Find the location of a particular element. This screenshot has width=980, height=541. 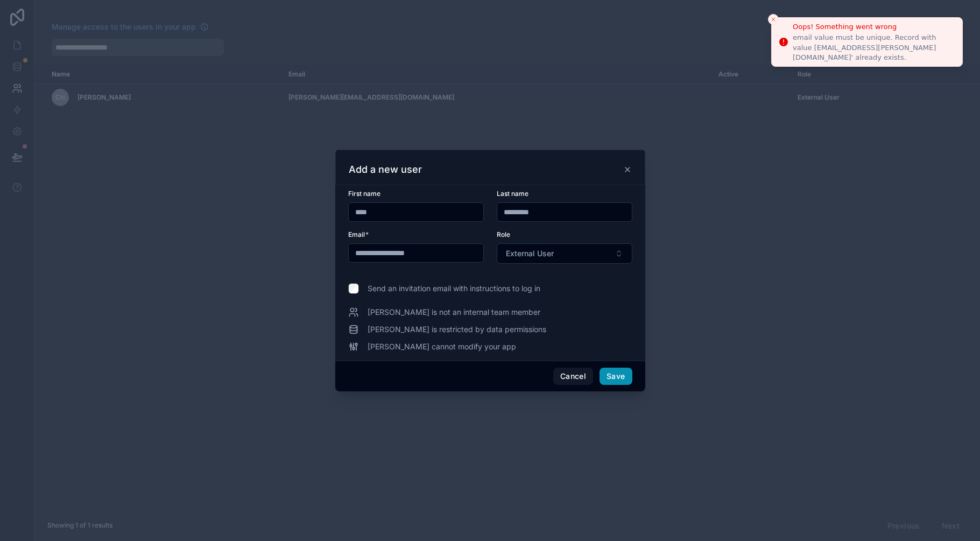

h3: Add a new user is located at coordinates (385, 170).